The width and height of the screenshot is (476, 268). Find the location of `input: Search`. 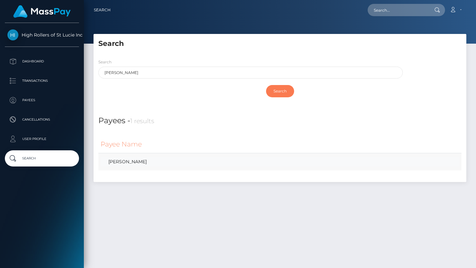

input: Search is located at coordinates (280, 91).